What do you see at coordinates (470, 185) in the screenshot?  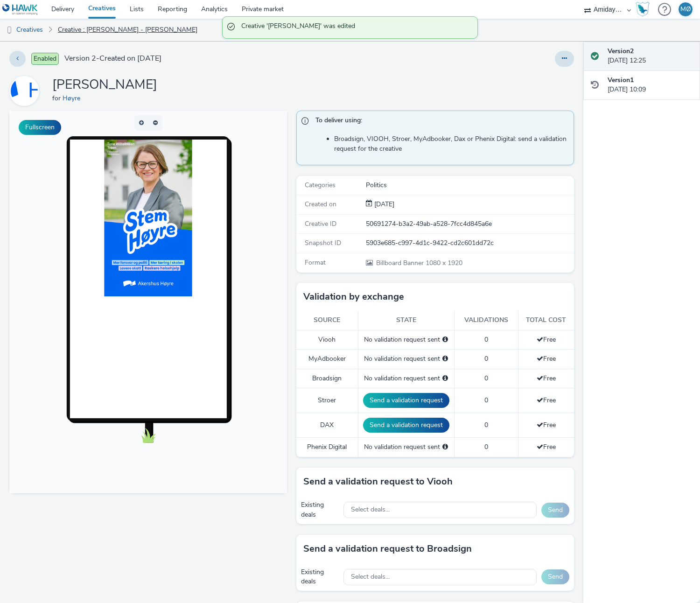 I see `div: Politics` at bounding box center [470, 185].